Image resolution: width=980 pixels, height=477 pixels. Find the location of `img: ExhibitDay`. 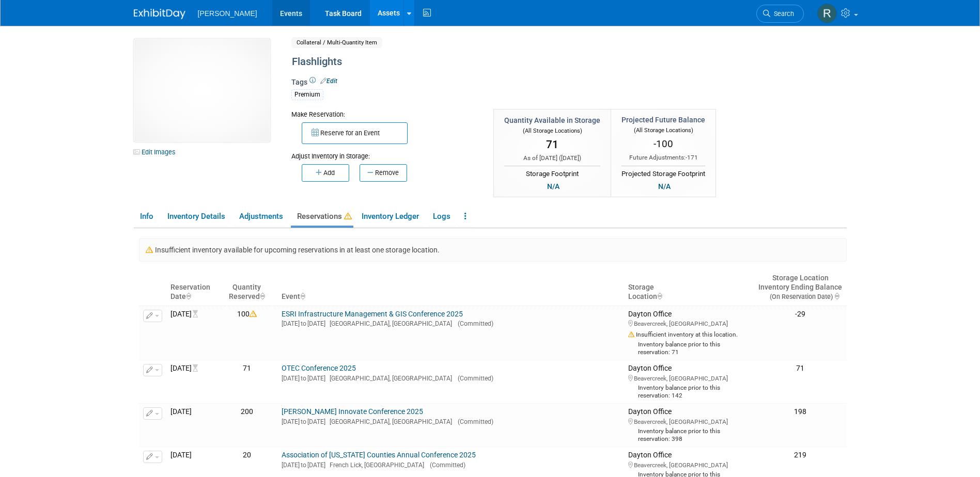

img: ExhibitDay is located at coordinates (160, 14).